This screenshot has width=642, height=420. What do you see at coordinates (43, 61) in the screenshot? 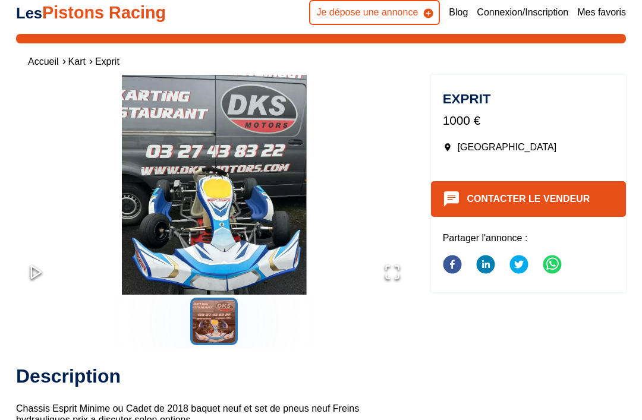
I see `span: Accueil` at bounding box center [43, 61].